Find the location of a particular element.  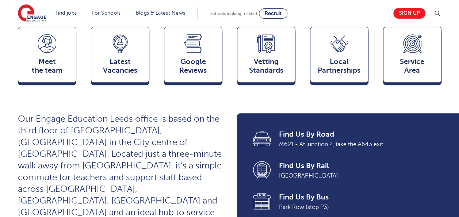

span: Find Us By Road is located at coordinates (355, 134).